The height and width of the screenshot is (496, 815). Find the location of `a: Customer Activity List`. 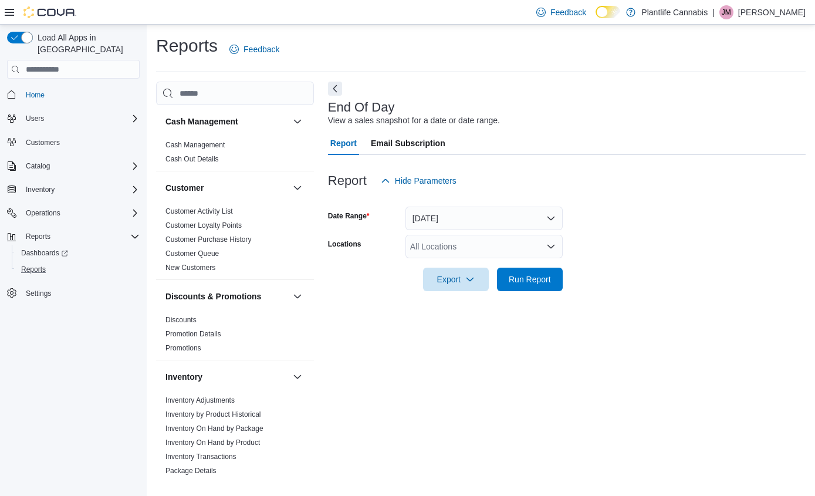

a: Customer Activity List is located at coordinates (199, 211).